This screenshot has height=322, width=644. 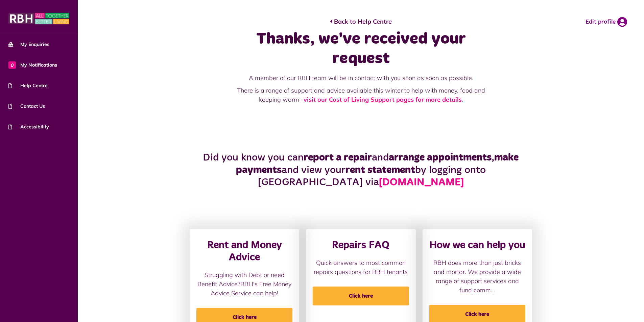 What do you see at coordinates (478, 245) in the screenshot?
I see `h3: How we can help you` at bounding box center [478, 245].